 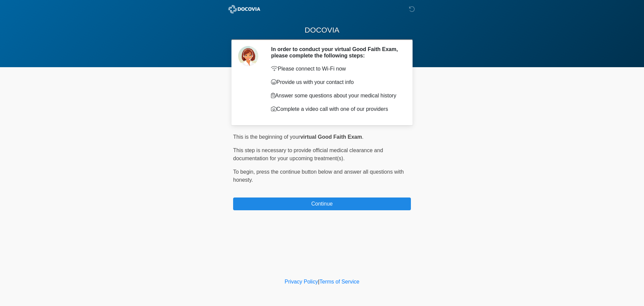 I want to click on p: Complete a video call with one of our providers, so click(x=336, y=109).